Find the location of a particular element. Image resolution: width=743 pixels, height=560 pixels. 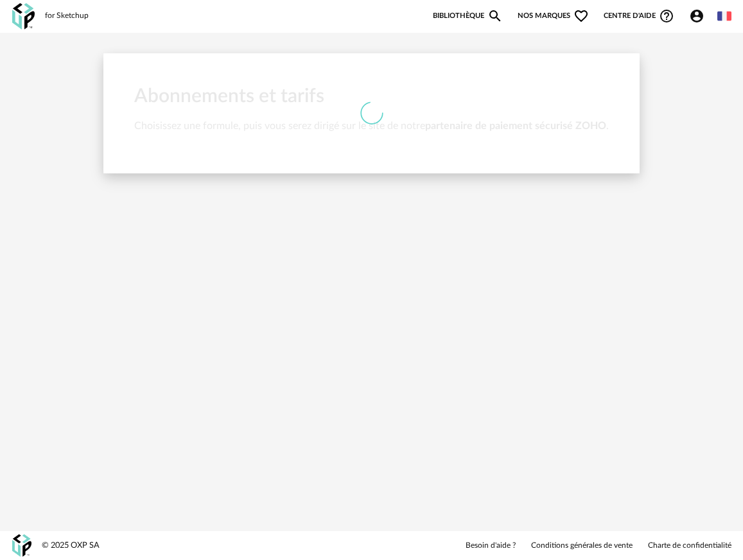

a: Charte de confidentialité is located at coordinates (690, 546).